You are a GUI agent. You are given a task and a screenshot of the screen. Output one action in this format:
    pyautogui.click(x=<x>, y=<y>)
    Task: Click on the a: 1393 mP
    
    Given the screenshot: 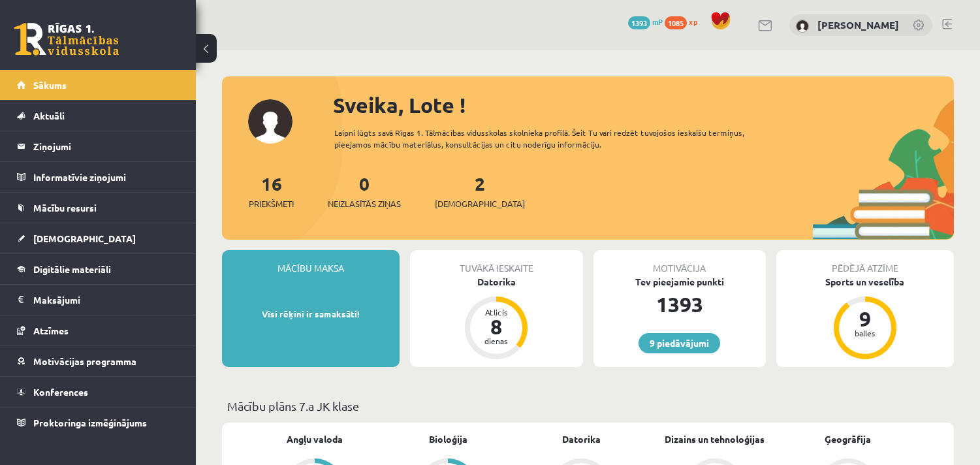 What is the action you would take?
    pyautogui.click(x=645, y=21)
    